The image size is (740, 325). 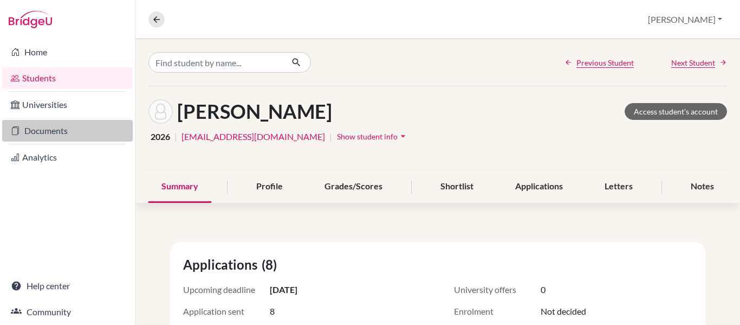 I want to click on div: Applications, so click(x=539, y=186).